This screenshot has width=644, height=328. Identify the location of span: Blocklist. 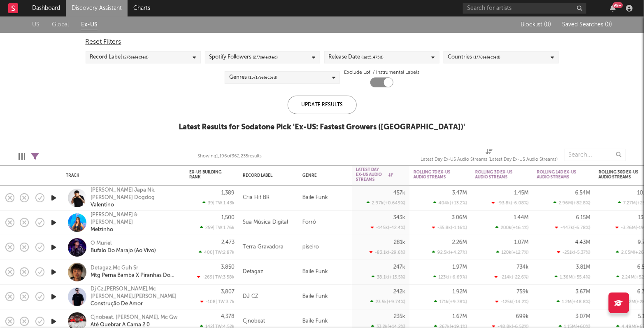
(536, 25).